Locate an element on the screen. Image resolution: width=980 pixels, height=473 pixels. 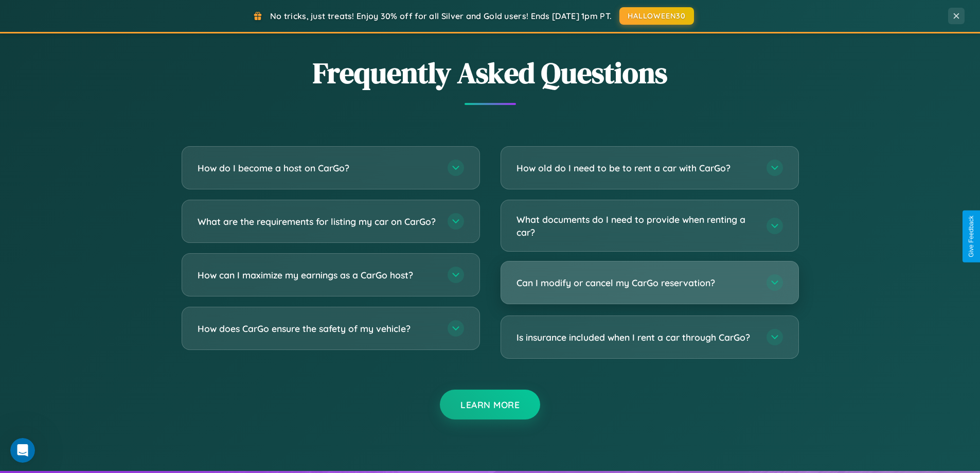
h3: Is insurance included when I rent a car through CarGo? is located at coordinates (637, 337).